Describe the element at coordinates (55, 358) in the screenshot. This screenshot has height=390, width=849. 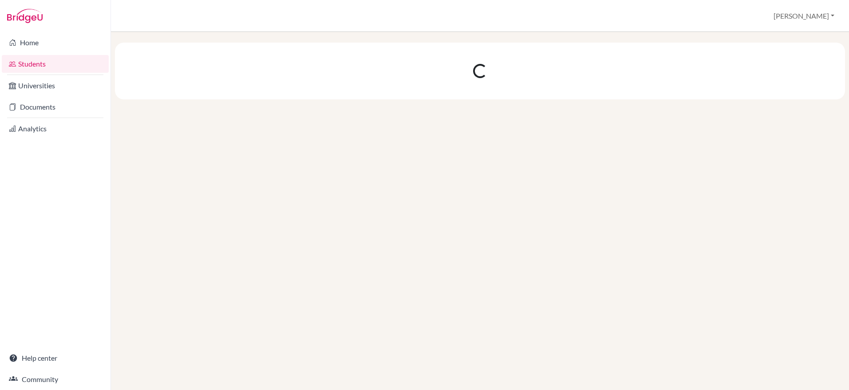
I see `a: Help center` at that location.